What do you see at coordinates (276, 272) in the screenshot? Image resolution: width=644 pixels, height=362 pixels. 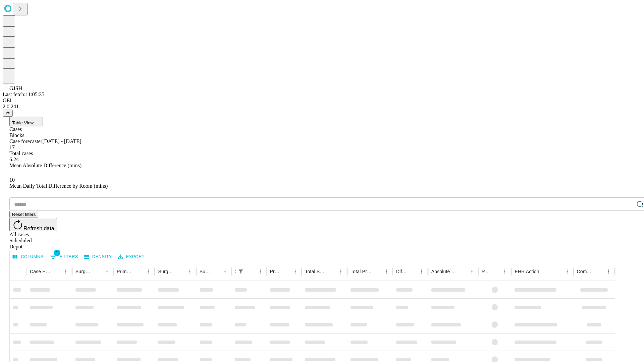 I see `div: Predicted In Room Duration` at bounding box center [276, 272].